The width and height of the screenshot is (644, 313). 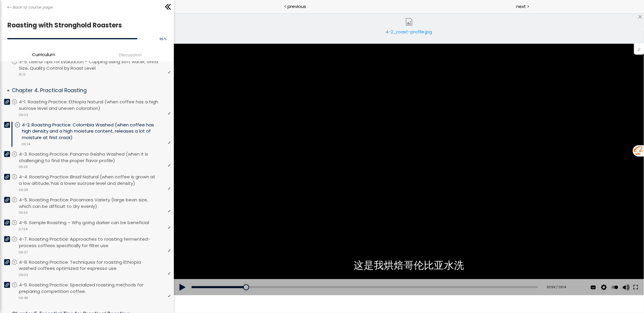 I want to click on span: 06:38, so click(x=23, y=190).